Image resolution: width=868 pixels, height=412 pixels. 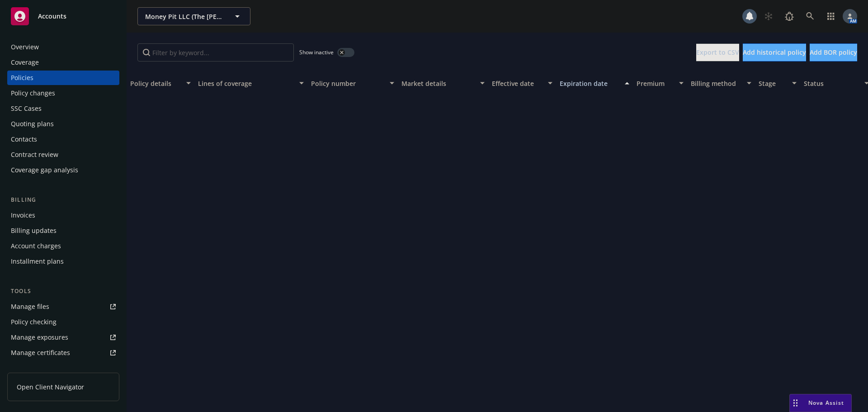 What do you see at coordinates (718, 53) in the screenshot?
I see `button: Export to CSV` at bounding box center [718, 53].